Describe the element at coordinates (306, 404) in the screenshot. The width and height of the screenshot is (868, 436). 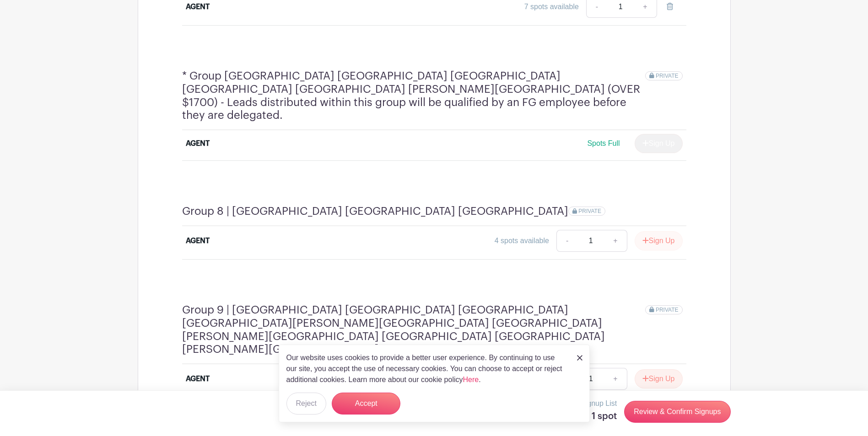
I see `button: Reject` at that location.